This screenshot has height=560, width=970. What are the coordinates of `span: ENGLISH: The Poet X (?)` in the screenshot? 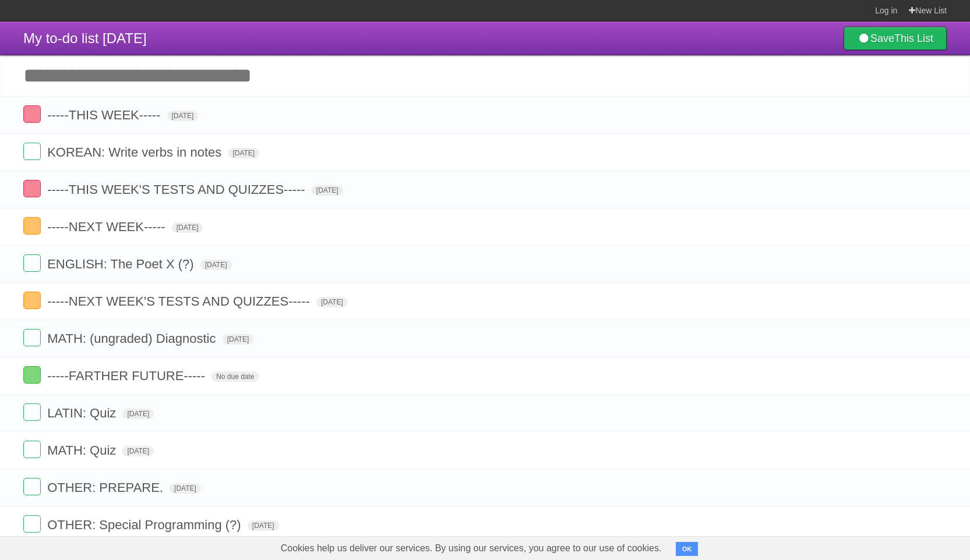 It's located at (122, 264).